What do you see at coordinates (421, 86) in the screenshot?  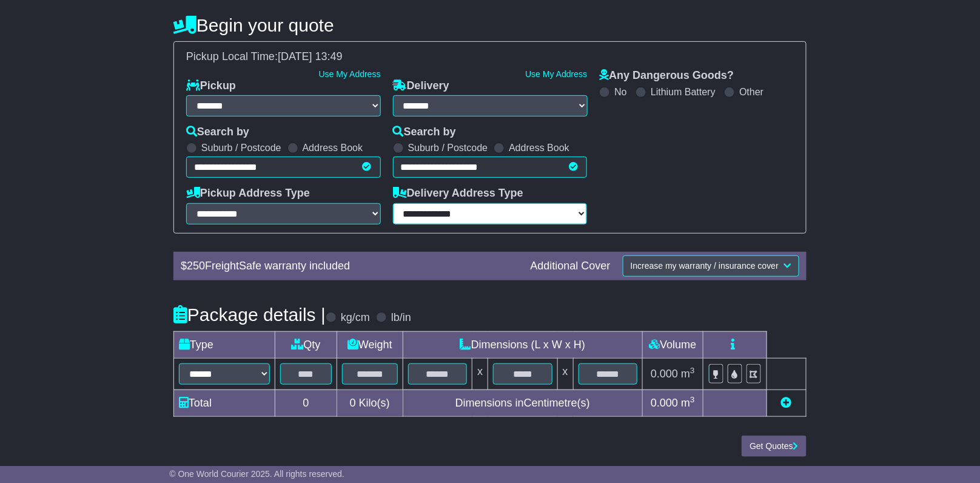 I see `label: Delivery` at bounding box center [421, 86].